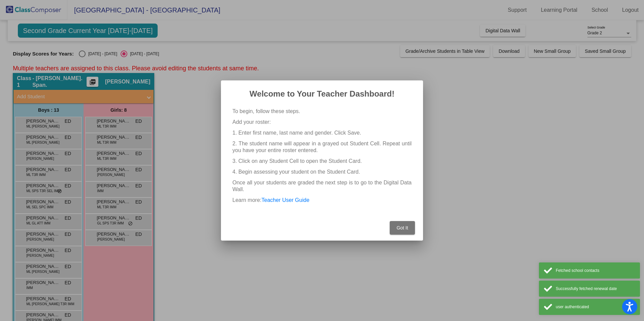 The image size is (644, 321). I want to click on p: 4. Begin assessing your student on the Student Card., so click(322, 172).